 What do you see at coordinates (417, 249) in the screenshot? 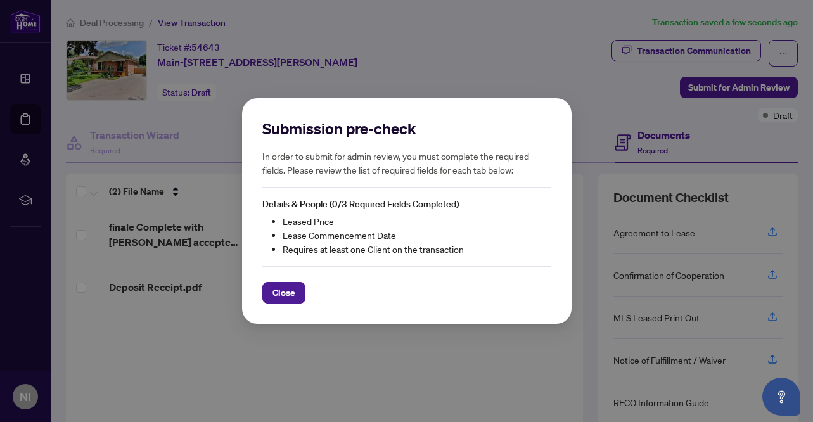
I see `li: Requires at least one Client on the transaction` at bounding box center [417, 249].